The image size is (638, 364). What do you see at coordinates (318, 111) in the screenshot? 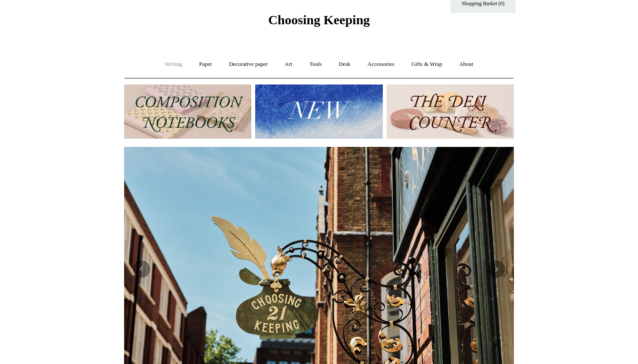
I see `img: New.jpg__PID:f73bdf93-380a-4a35-bcfe-7823039498e1` at bounding box center [318, 111].